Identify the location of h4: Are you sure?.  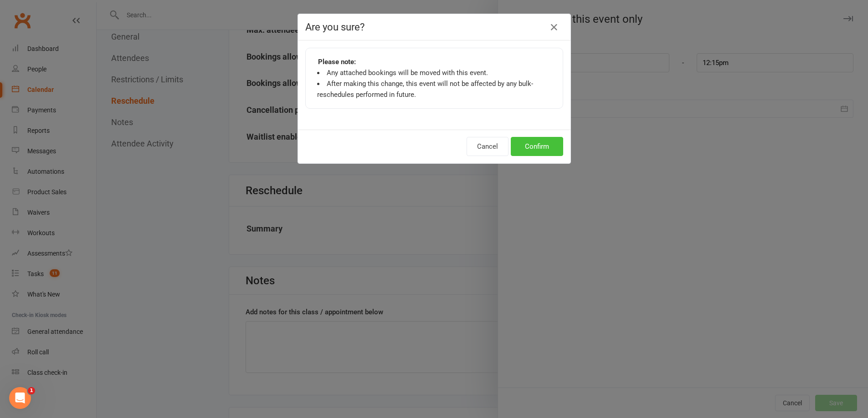
(434, 27).